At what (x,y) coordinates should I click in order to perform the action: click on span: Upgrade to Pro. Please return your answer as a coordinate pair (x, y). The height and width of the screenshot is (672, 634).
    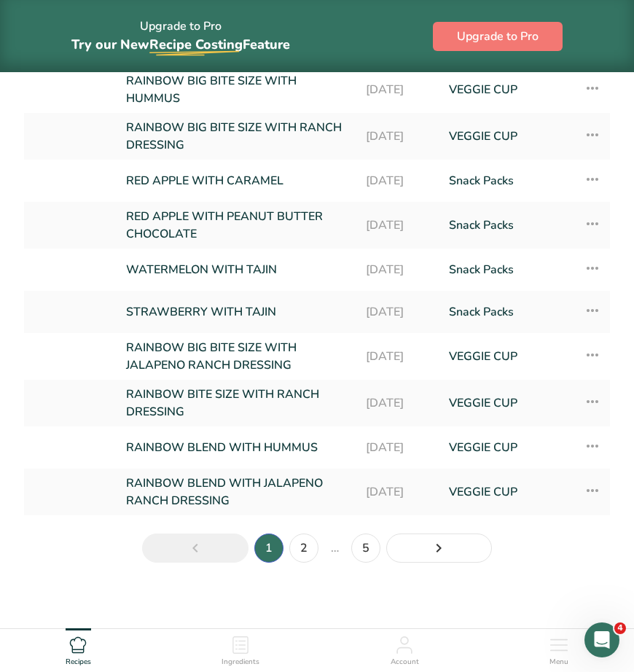
    Looking at the image, I should click on (498, 36).